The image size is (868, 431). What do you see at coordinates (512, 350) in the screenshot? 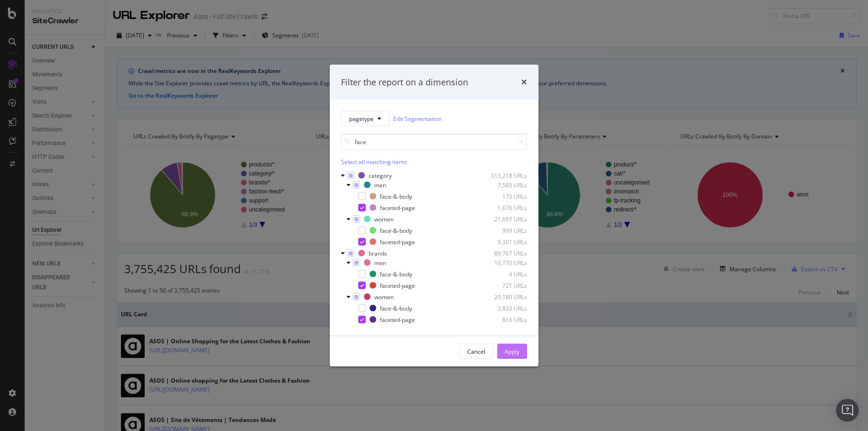
I see `div: Apply` at bounding box center [512, 350].